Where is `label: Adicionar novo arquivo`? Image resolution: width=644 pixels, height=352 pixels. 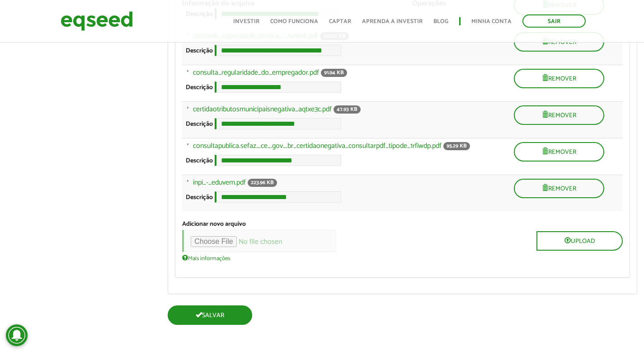
label: Adicionar novo arquivo is located at coordinates (214, 224).